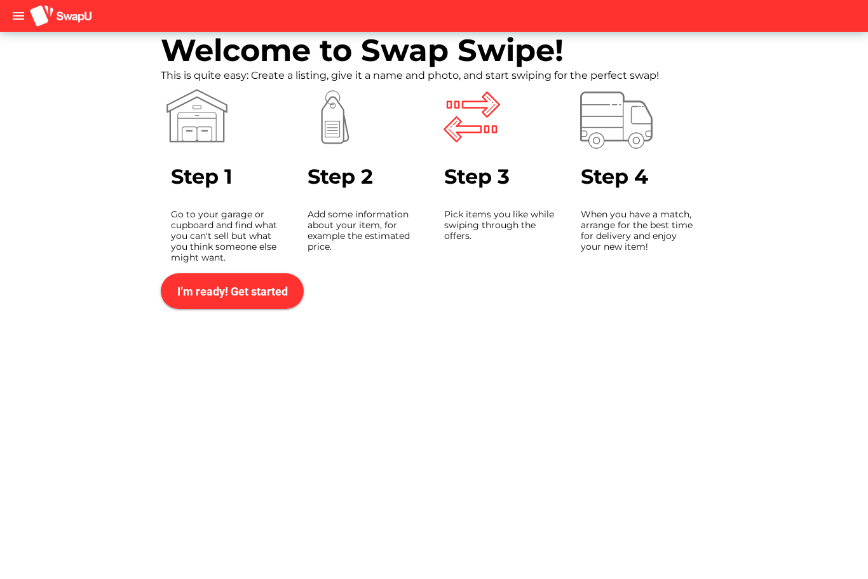 The height and width of the screenshot is (579, 868). Describe the element at coordinates (229, 176) in the screenshot. I see `div: Step 1` at that location.